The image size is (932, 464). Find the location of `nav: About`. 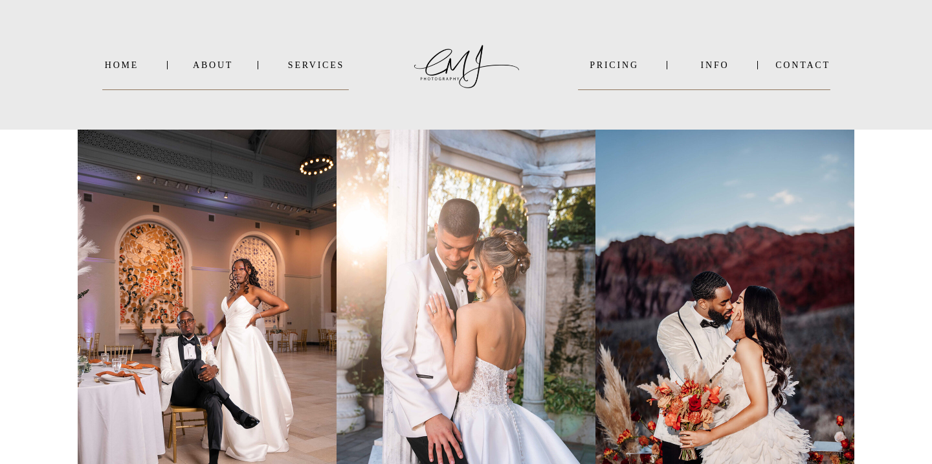

nav: About is located at coordinates (212, 65).